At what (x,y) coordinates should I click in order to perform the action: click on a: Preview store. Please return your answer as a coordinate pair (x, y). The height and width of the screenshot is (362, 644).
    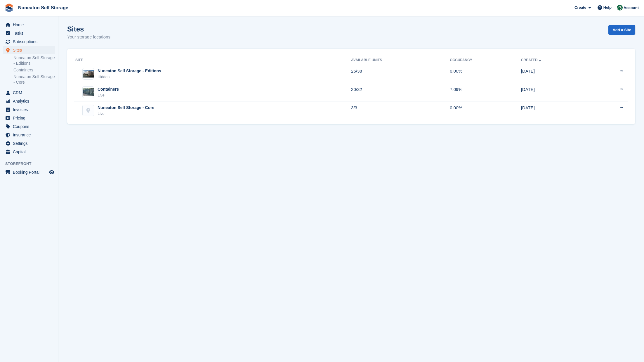
    Looking at the image, I should click on (52, 173).